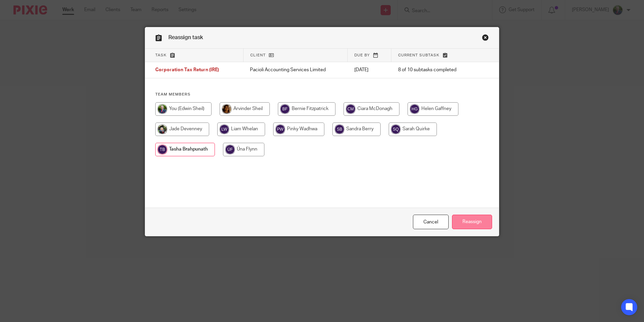  Describe the element at coordinates (472, 221) in the screenshot. I see `input: Reassign` at that location.